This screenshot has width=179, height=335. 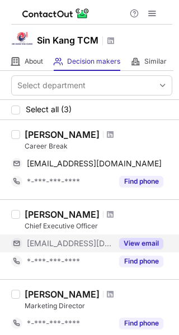 I want to click on span: Decision makers, so click(x=93, y=61).